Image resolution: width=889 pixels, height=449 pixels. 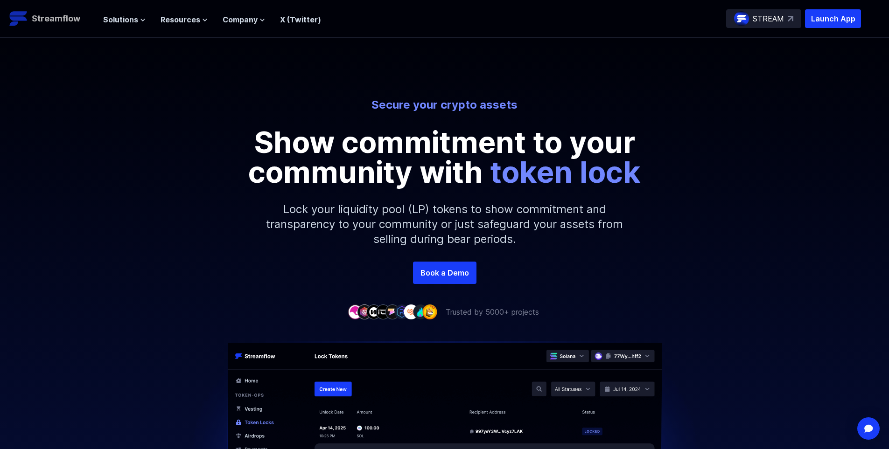 What do you see at coordinates (833, 19) in the screenshot?
I see `p: Launch App` at bounding box center [833, 19].